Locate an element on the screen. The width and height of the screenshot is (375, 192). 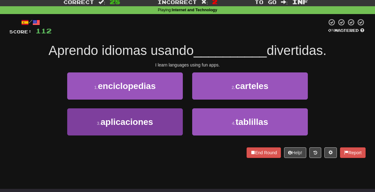
span: tablillas is located at coordinates (252, 122).